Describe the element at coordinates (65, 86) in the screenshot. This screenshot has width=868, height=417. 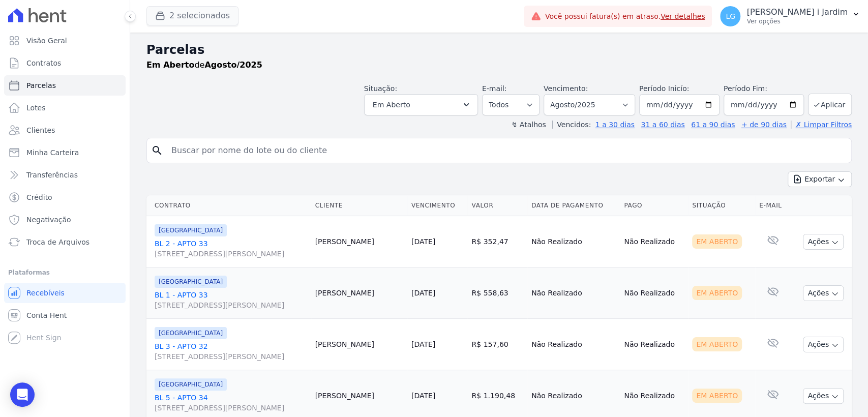
I see `a: Parcelas` at that location.